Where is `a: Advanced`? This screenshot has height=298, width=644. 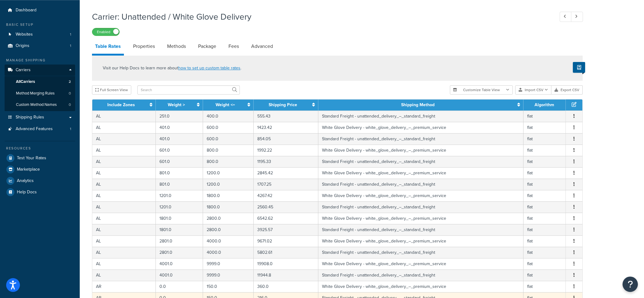 a: Advanced is located at coordinates (262, 46).